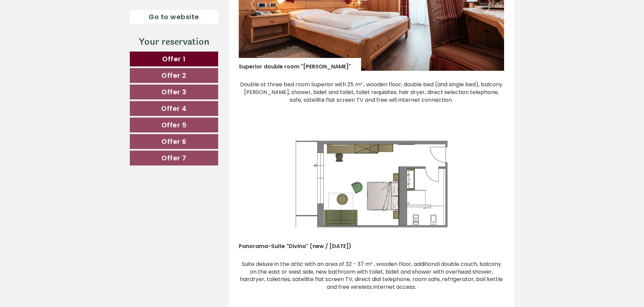  I want to click on span: Offer 7, so click(174, 158).